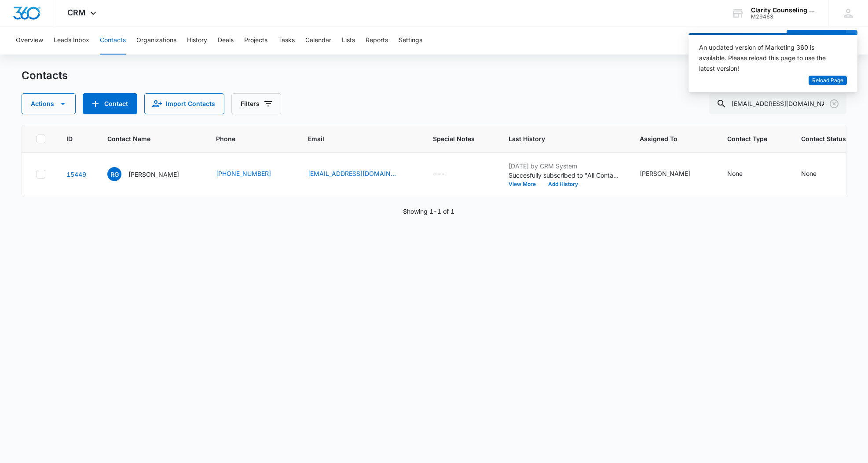  What do you see at coordinates (184, 104) in the screenshot?
I see `button: Import Contacts` at bounding box center [184, 104].